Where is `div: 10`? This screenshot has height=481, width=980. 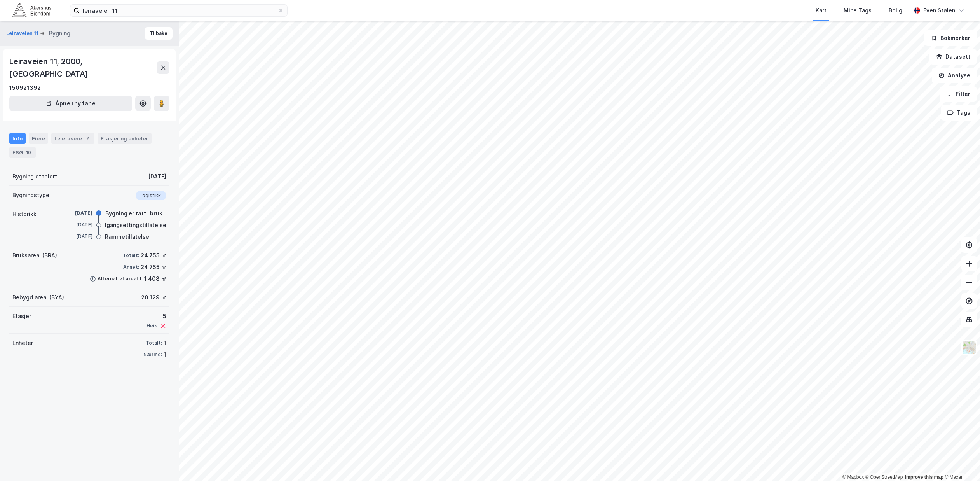 div: 10 is located at coordinates (28, 152).